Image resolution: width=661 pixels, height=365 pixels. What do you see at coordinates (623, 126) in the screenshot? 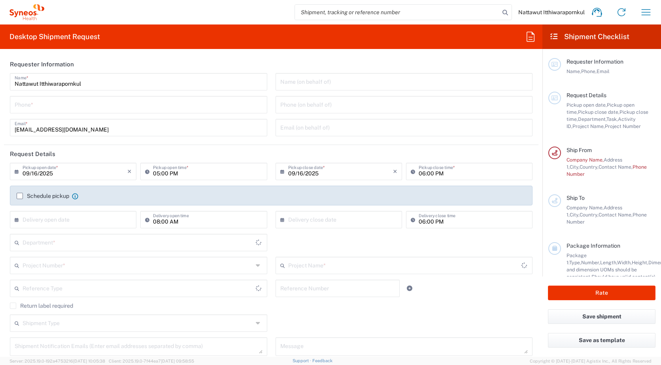
I see `span: Project Number` at bounding box center [623, 126].